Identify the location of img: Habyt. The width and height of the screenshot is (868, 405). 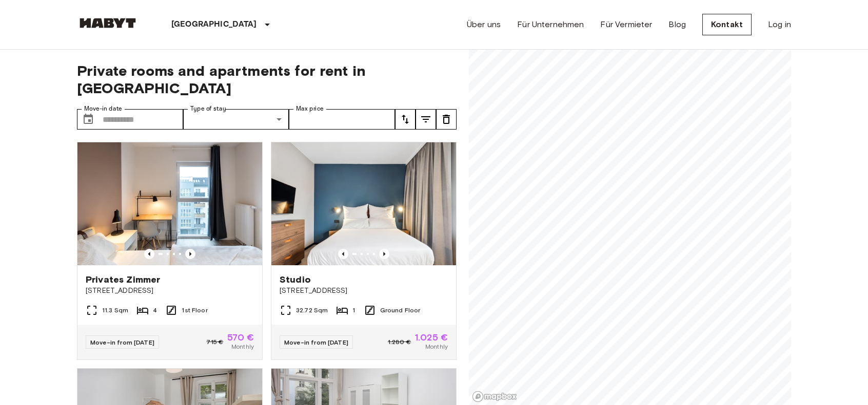
(108, 23).